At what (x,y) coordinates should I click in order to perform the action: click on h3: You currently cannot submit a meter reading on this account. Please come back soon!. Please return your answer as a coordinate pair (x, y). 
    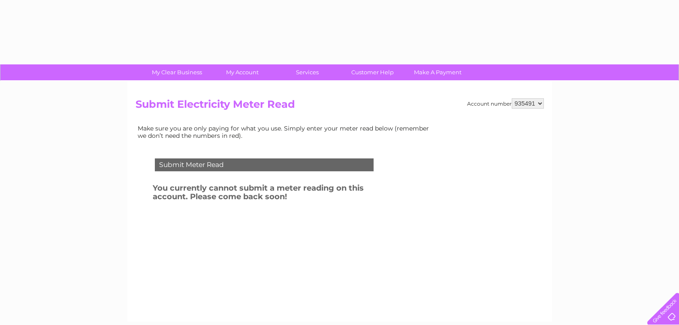
    Looking at the image, I should click on (274, 193).